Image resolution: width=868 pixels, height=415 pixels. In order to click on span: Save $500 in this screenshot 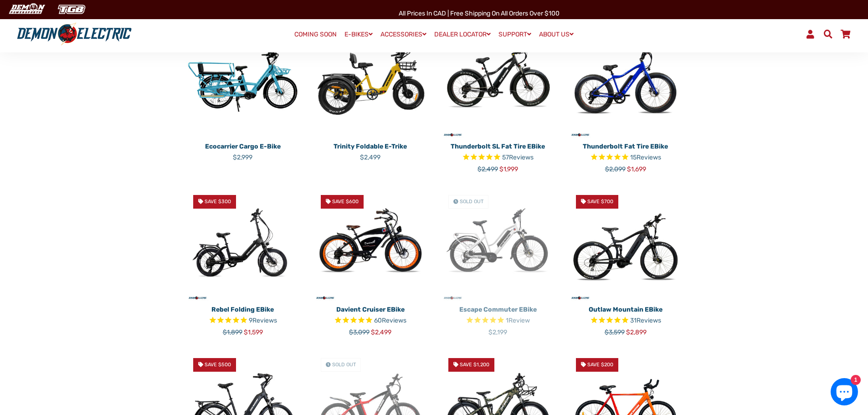, I will do `click(218, 365)`.